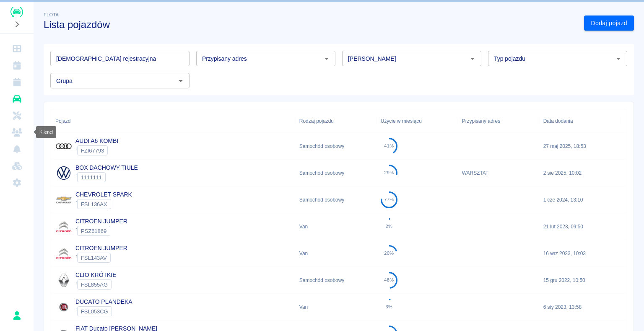  I want to click on div: 6 sty 2023, 13:58, so click(580, 307).